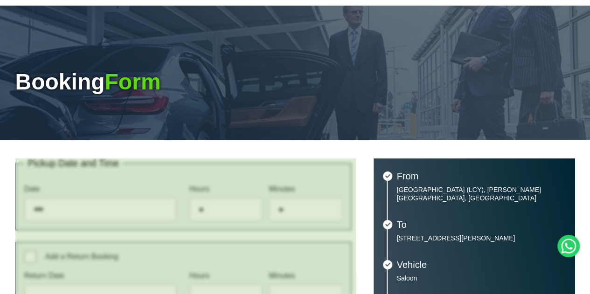  Describe the element at coordinates (132, 82) in the screenshot. I see `span: Form` at that location.